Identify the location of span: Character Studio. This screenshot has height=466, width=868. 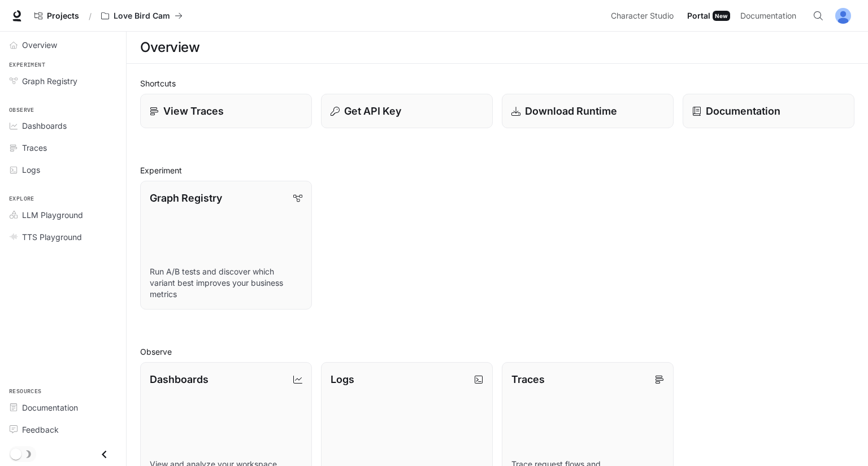
(642, 16).